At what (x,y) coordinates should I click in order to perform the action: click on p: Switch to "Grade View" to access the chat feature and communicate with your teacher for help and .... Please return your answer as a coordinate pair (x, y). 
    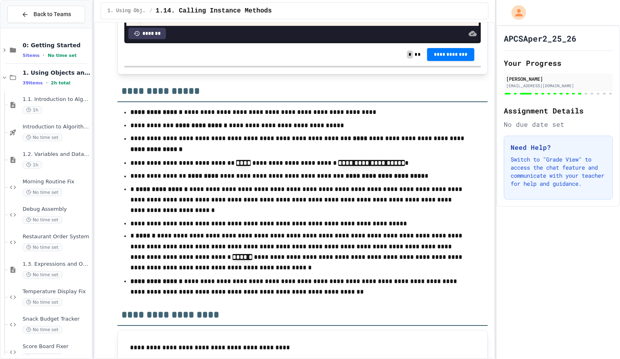
    Looking at the image, I should click on (558, 171).